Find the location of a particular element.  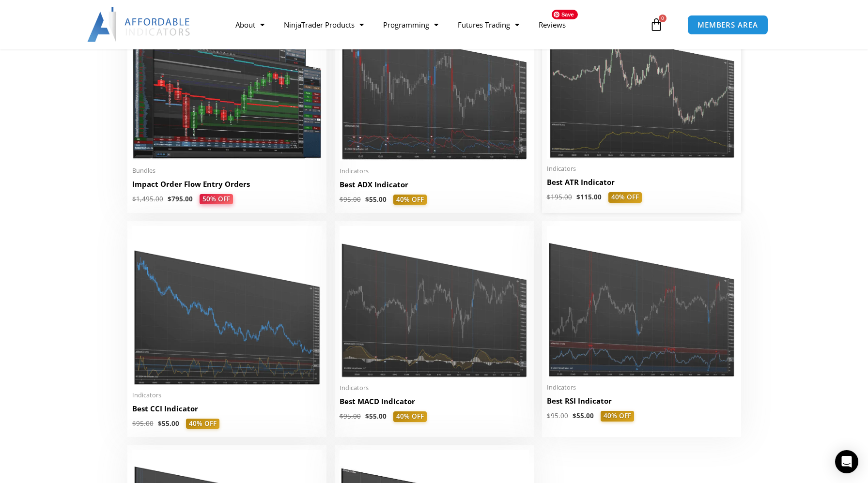

h2: Best MACD Indicator is located at coordinates (434, 401).